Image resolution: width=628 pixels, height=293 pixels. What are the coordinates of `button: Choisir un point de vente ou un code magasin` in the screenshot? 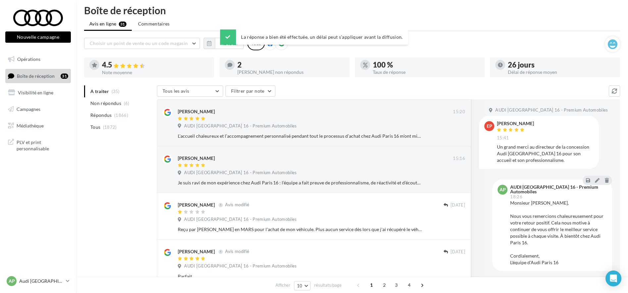 It's located at (142, 43).